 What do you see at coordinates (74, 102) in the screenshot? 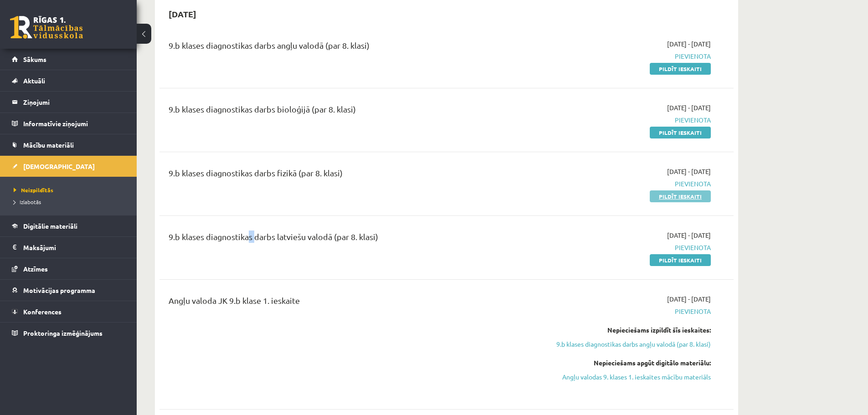
I see `legend: Ziņojumi` at bounding box center [74, 102].